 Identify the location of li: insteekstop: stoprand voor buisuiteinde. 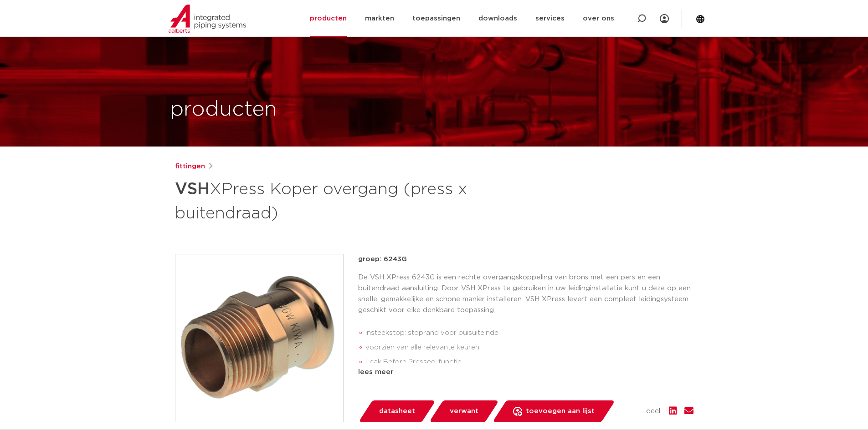
(529, 334).